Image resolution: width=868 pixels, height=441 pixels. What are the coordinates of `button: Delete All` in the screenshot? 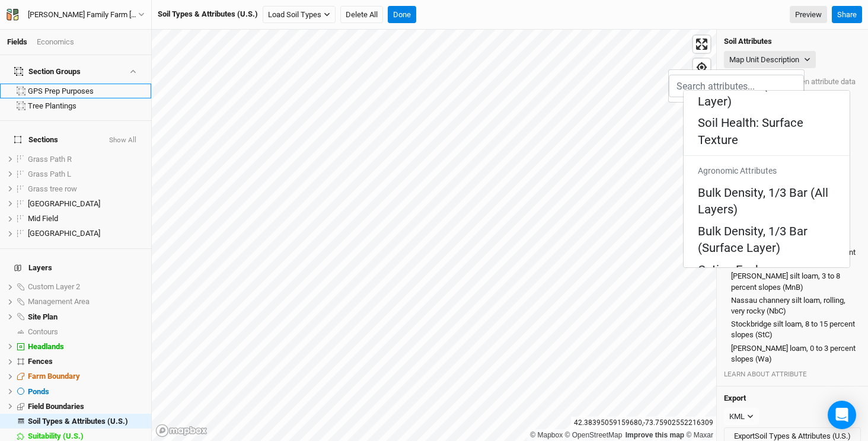 It's located at (362, 14).